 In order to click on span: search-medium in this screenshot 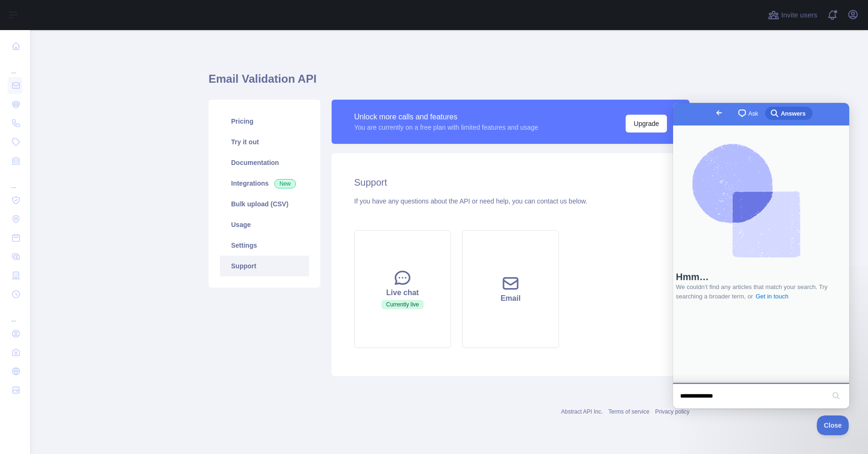, I will do `click(102, 10)`.